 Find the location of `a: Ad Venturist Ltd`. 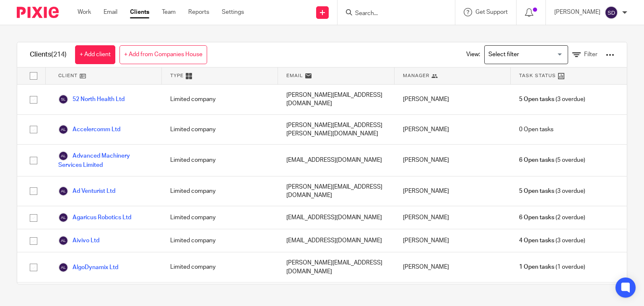

a: Ad Venturist Ltd is located at coordinates (87, 191).